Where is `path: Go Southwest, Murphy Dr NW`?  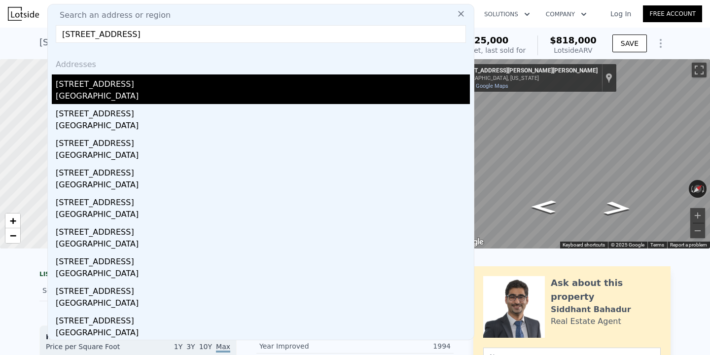
path: Go Southwest, Murphy Dr NW is located at coordinates (543, 207).